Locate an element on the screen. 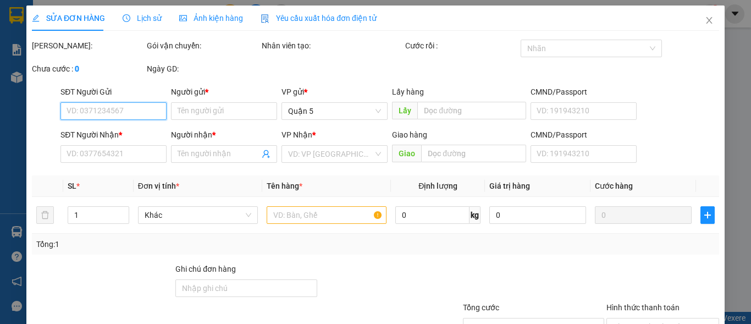  b: 0 is located at coordinates (77, 69).